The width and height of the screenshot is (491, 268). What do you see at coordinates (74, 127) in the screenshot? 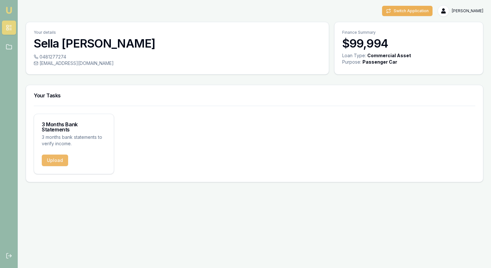
I see `h3: 3 Months Bank Statements` at bounding box center [74, 127].